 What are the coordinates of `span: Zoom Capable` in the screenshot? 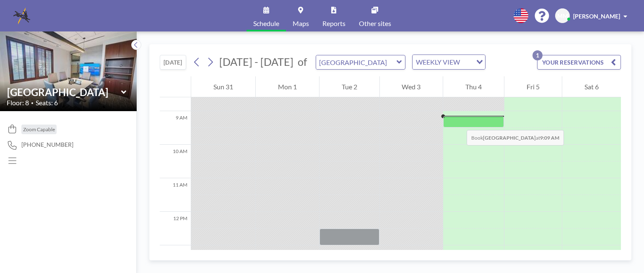 It's located at (39, 129).